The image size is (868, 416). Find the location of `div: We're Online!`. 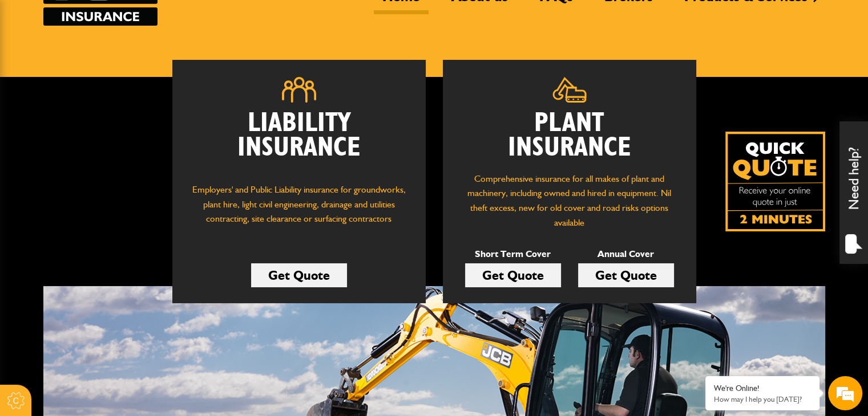

div: We're Online! is located at coordinates (762, 388).